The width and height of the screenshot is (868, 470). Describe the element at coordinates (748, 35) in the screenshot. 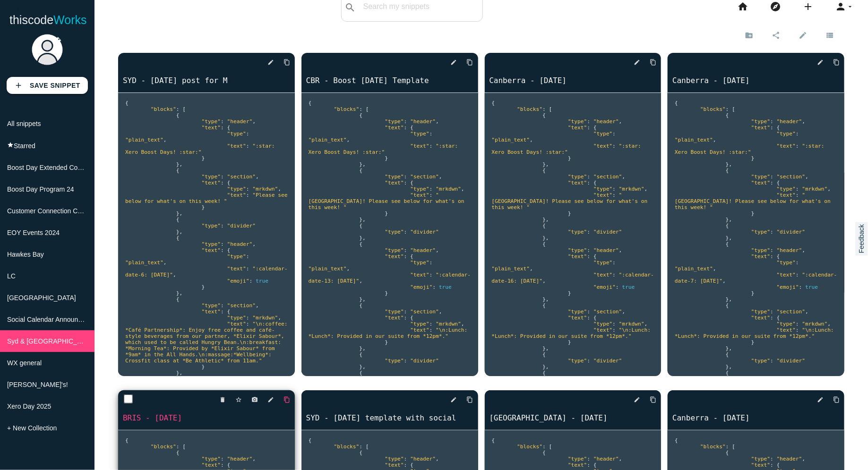

I see `i: create_new_folder` at that location.